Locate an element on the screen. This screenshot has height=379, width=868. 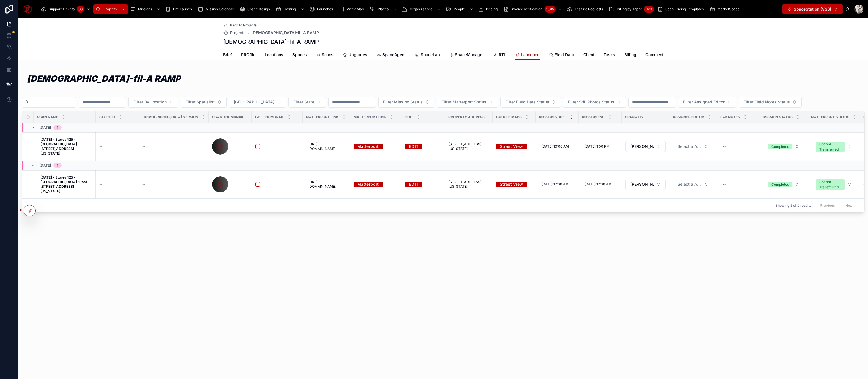
span: Brief is located at coordinates (228, 55).